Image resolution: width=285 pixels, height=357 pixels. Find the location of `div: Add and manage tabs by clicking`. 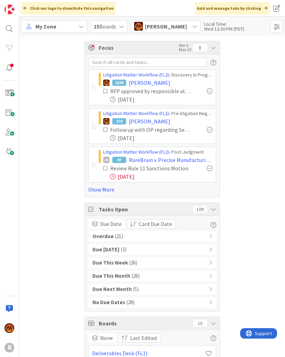

div: Add and manage tabs by clicking is located at coordinates (232, 8).